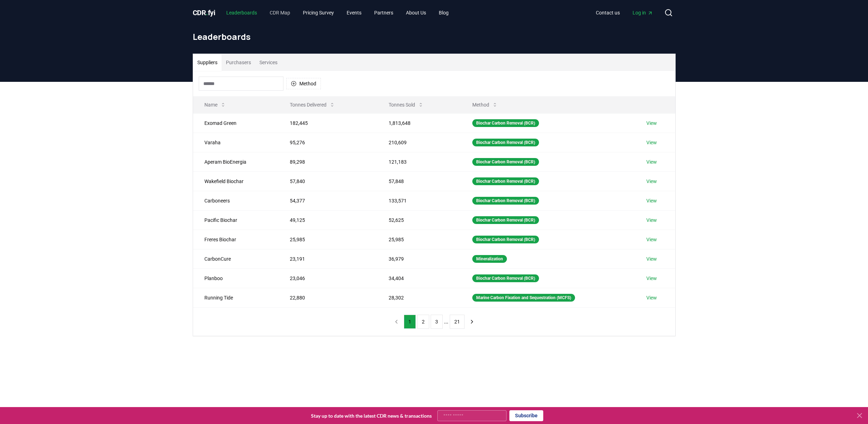  Describe the element at coordinates (238, 62) in the screenshot. I see `button: Purchasers` at that location.